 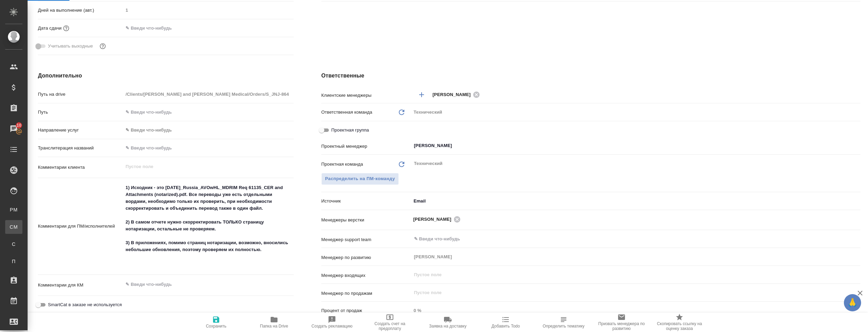 What do you see at coordinates (14, 210) in the screenshot?
I see `span: PM` at bounding box center [14, 210].